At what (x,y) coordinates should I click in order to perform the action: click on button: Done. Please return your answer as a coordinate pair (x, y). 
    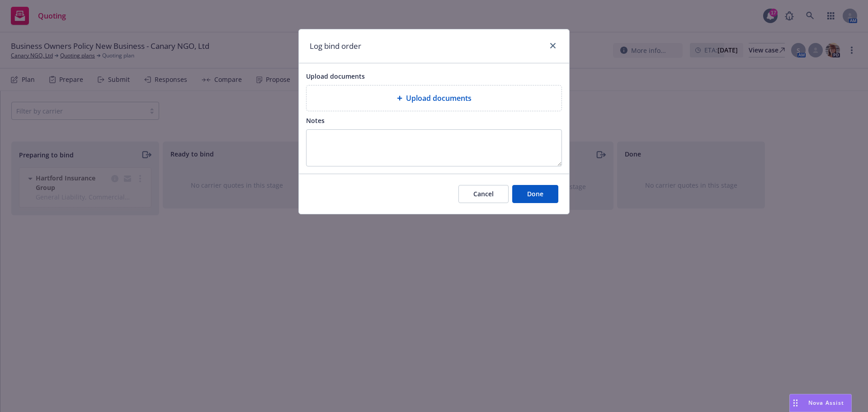
    Looking at the image, I should click on (535, 194).